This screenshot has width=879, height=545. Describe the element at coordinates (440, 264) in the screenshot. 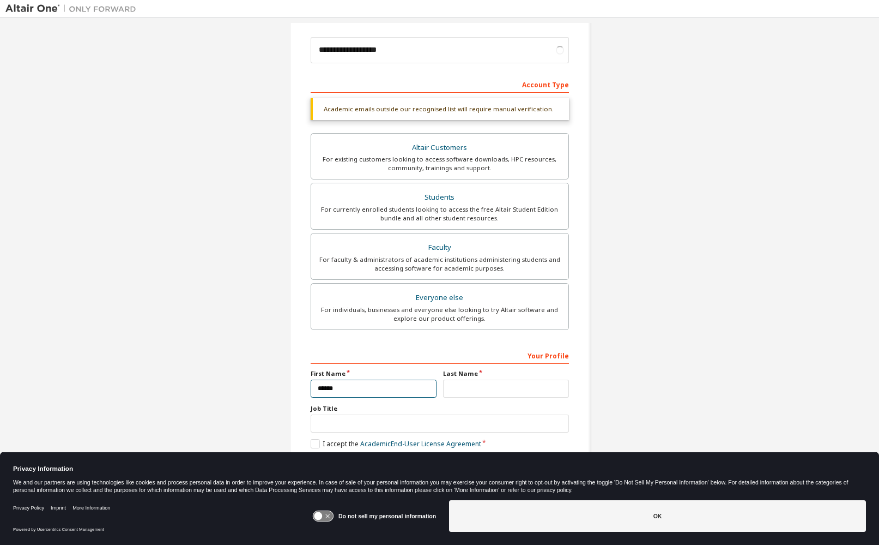

I see `div: For faculty & administrators of academic institutions administering students and accessing softwa...` at that location.